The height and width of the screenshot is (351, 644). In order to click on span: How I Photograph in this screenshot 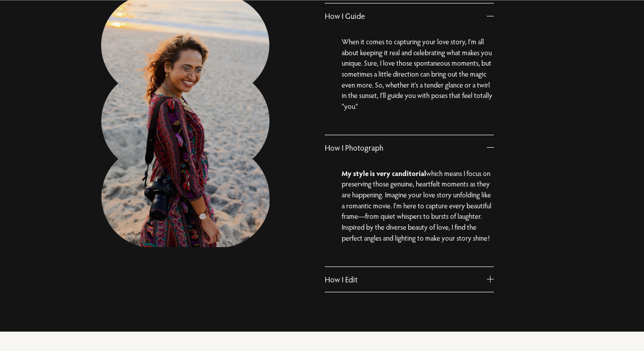, I will do `click(406, 148)`.